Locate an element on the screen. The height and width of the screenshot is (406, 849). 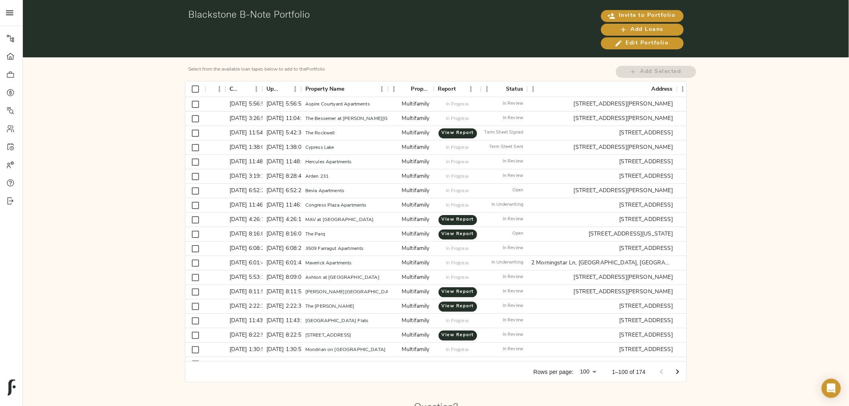
a: Arden 231 is located at coordinates (317, 176).